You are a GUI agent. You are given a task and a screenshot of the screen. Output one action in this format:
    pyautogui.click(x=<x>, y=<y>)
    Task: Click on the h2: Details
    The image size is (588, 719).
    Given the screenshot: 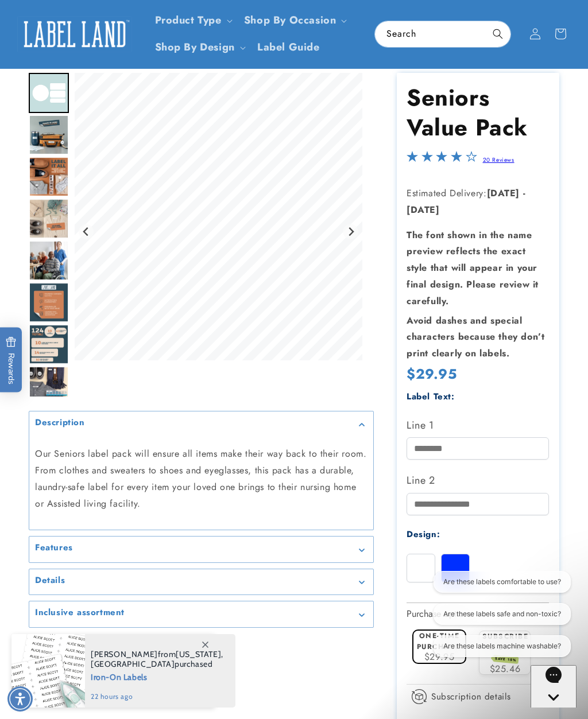 What is the action you would take?
    pyautogui.click(x=50, y=581)
    